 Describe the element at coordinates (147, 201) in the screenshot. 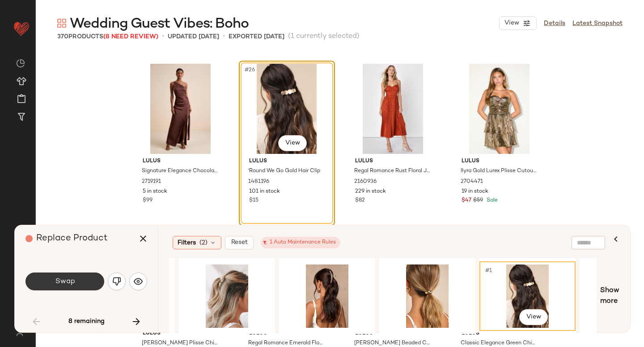

I see `span: $99` at that location.